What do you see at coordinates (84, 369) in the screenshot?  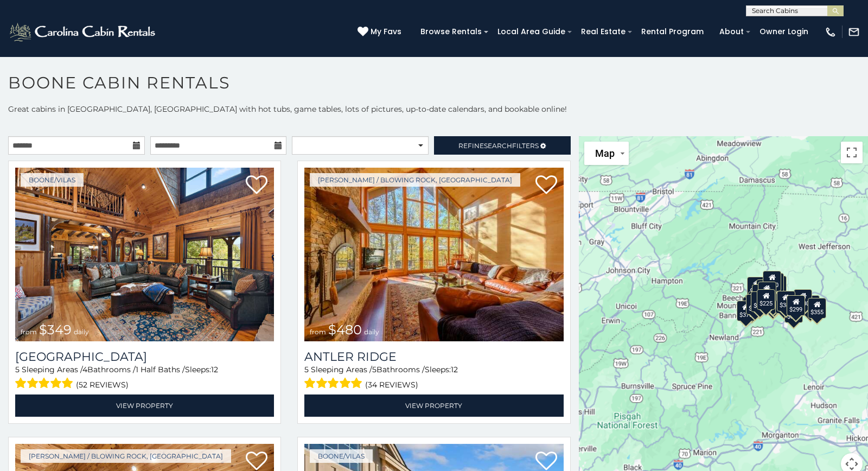 I see `span: 4` at bounding box center [84, 369].